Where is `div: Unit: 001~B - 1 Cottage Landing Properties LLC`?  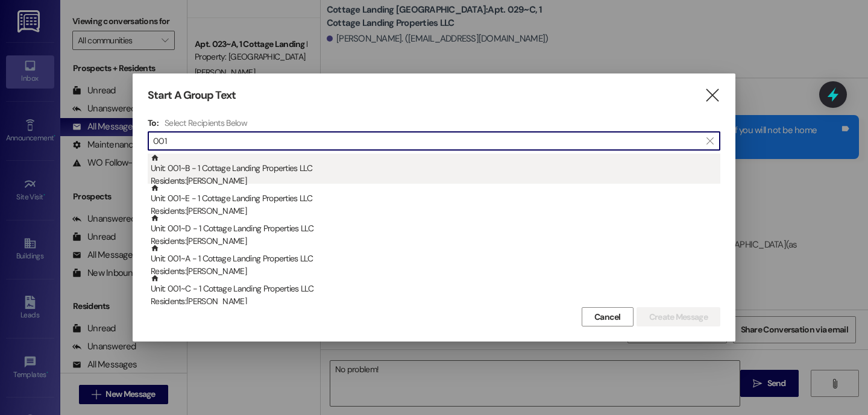 div: Unit: 001~B - 1 Cottage Landing Properties LLC is located at coordinates (435, 170).